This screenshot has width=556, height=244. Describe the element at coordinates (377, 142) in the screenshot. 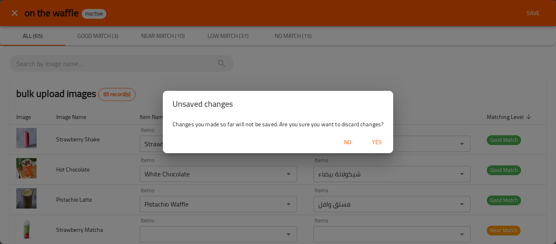

I see `button: Yes` at that location.